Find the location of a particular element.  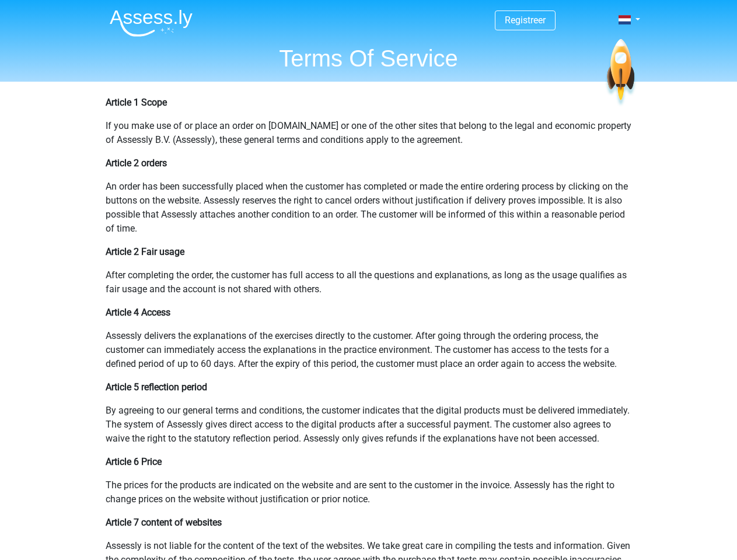

a: Registreer is located at coordinates (525, 19).